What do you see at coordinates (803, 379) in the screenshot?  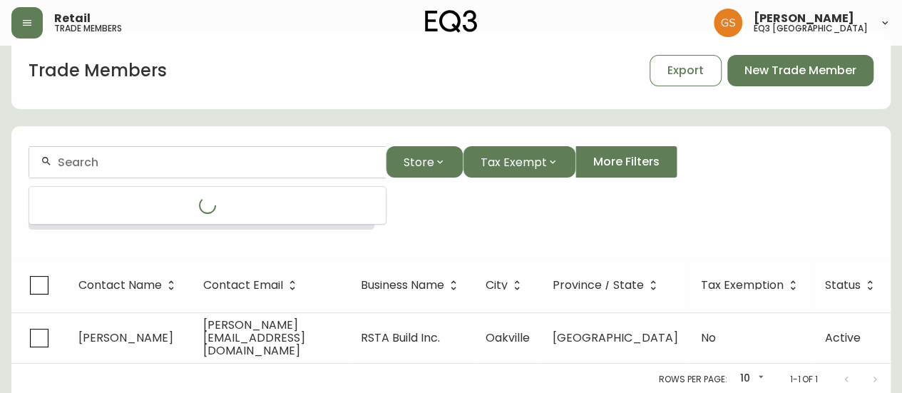 I see `p: 1-1 of 1` at bounding box center [803, 379].